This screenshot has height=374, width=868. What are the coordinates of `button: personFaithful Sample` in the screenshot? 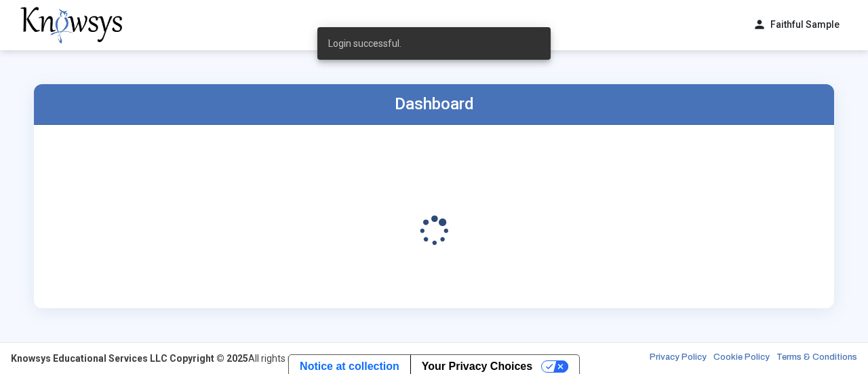 It's located at (796, 25).